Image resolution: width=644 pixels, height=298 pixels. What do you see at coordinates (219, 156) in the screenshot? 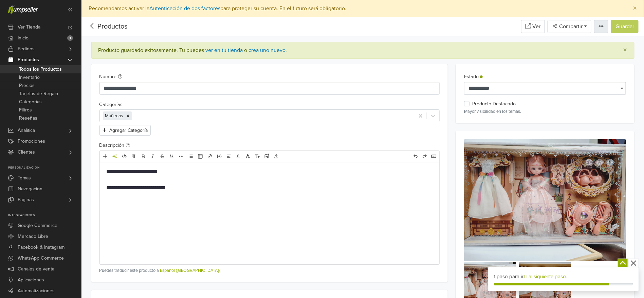
I see `a: Incrustar` at bounding box center [219, 156].